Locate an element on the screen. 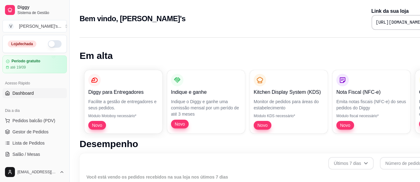 This screenshot has height=182, width=420. div: Loja fechada is located at coordinates (22, 44).